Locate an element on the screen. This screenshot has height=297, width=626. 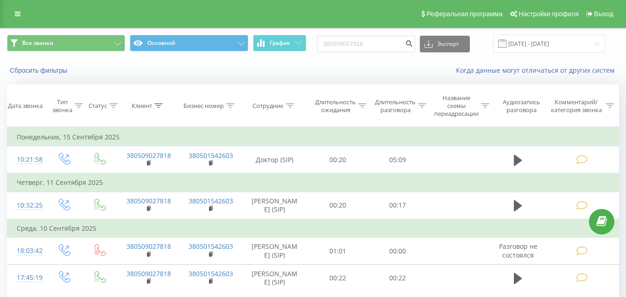
td: Среда, 10 Сентября 2025 is located at coordinates (313, 229).